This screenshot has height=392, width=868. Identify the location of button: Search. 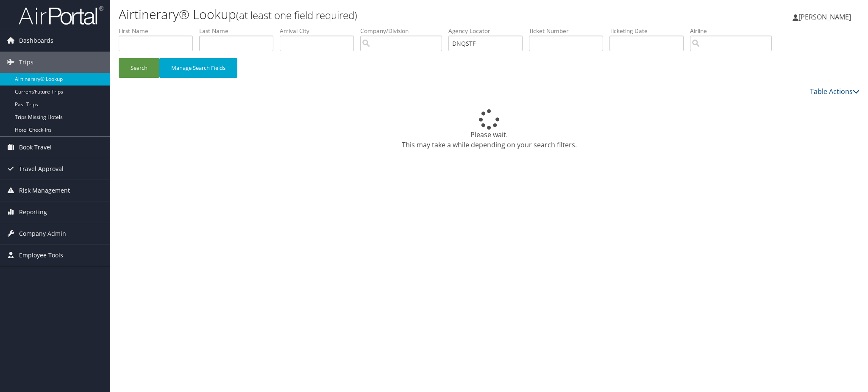
(139, 68).